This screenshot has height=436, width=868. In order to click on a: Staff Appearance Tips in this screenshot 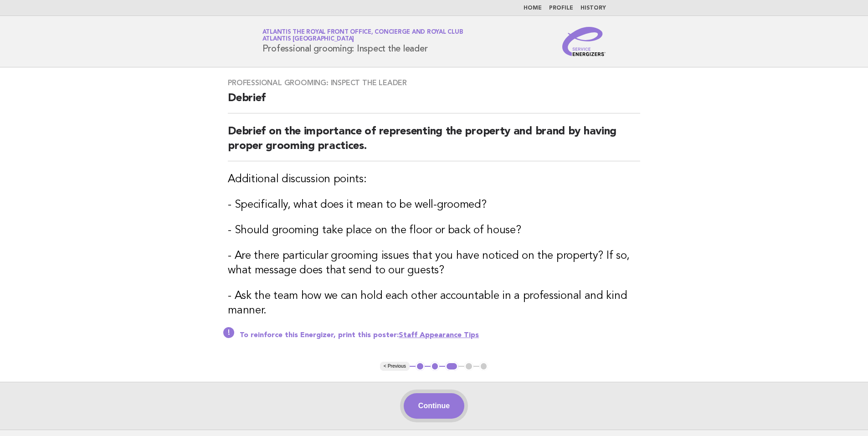, I will do `click(439, 335)`.